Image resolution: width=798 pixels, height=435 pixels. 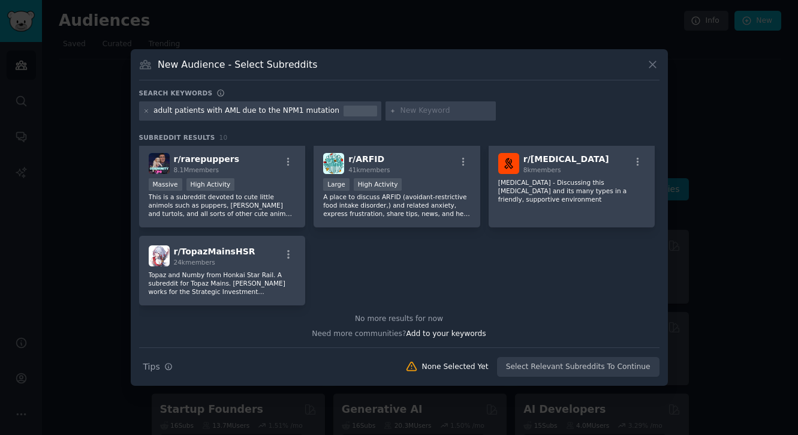 What do you see at coordinates (197, 170) in the screenshot?
I see `span: 8.1M members` at bounding box center [197, 170].